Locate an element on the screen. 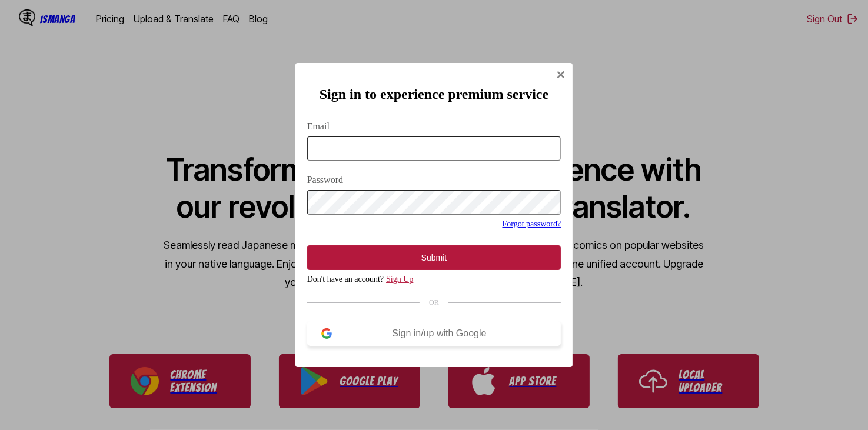 The image size is (868, 430). a: Forgot password? is located at coordinates (531, 223).